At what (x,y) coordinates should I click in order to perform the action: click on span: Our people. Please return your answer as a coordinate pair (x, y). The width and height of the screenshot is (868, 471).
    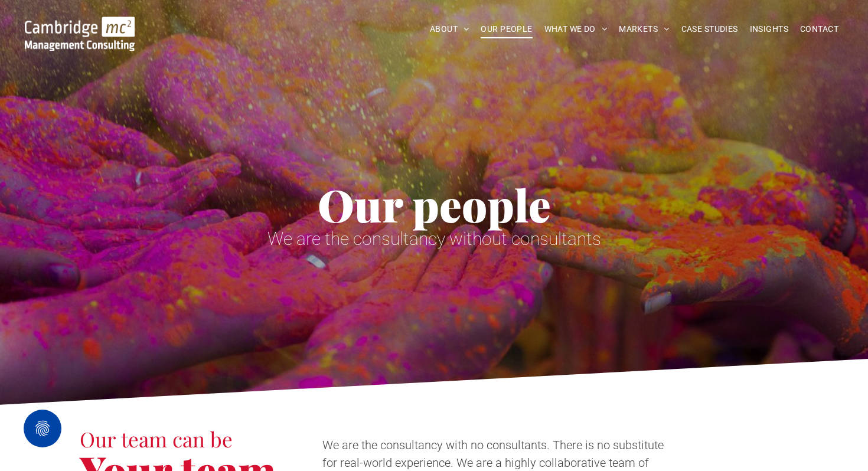
    Looking at the image, I should click on (434, 205).